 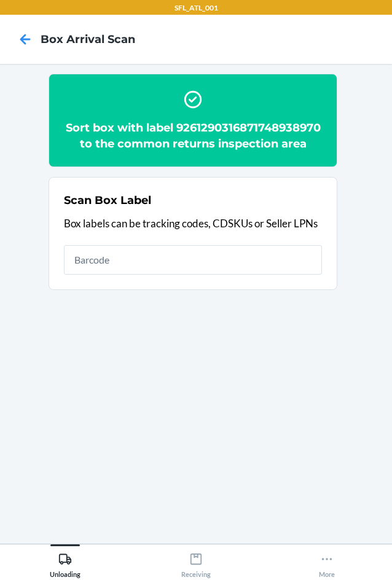 What do you see at coordinates (65, 563) in the screenshot?
I see `div: Unloading` at bounding box center [65, 563].